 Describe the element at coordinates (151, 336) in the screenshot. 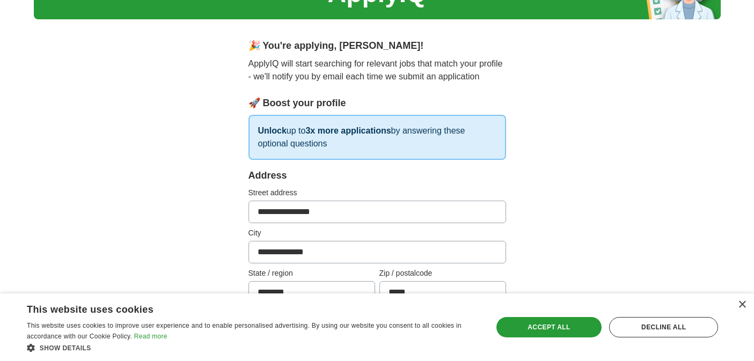

I see `a: Read more, opens a new window` at that location.